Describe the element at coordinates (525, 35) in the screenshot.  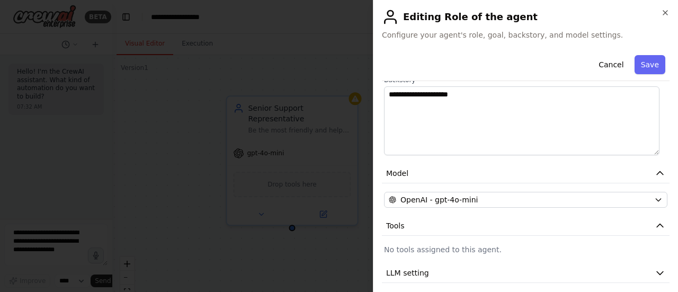
I see `span: Configure your agent's role, goal, backstory, and model settings.` at that location.